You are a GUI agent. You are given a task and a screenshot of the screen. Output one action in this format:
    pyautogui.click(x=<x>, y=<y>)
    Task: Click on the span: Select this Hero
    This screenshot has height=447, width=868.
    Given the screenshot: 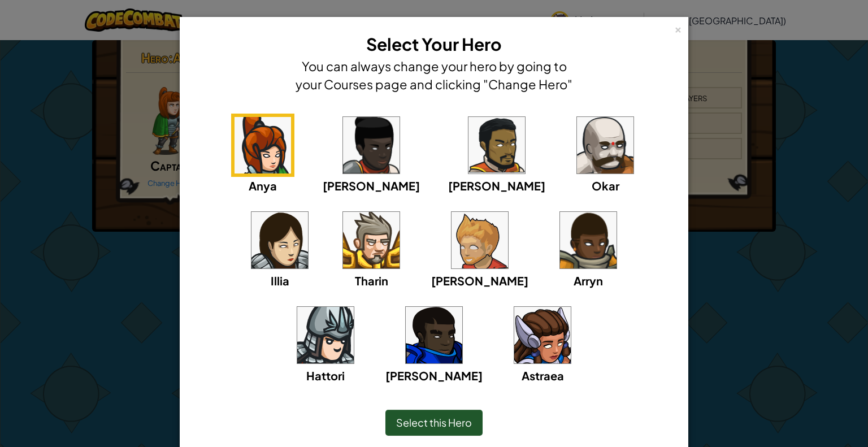 What is the action you would take?
    pyautogui.click(x=434, y=422)
    